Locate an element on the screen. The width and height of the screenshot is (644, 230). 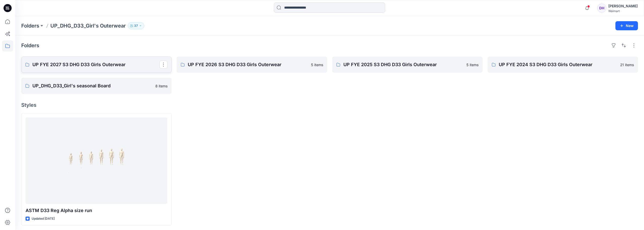
p: UP_DHG_D33_Girl's Outerwear is located at coordinates (88, 26).